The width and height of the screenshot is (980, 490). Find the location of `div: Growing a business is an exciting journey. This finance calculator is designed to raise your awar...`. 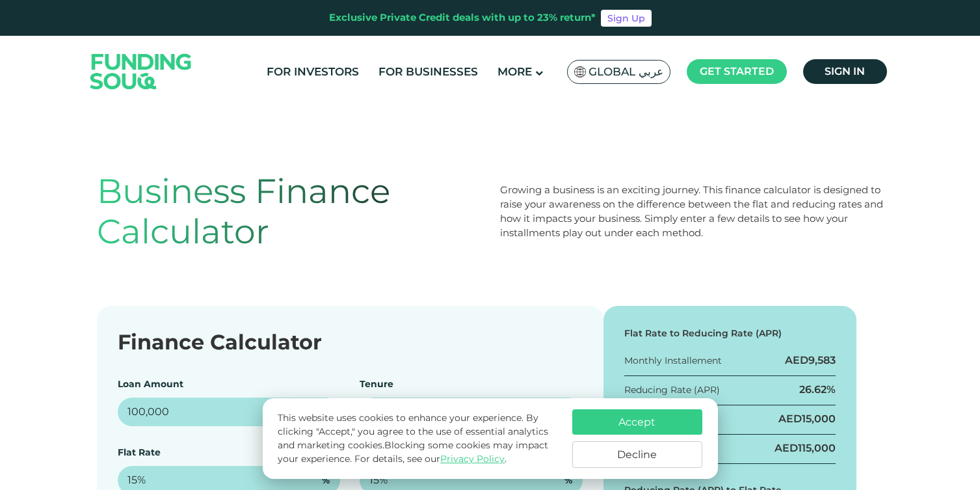

div: Growing a business is an exciting journey. This finance calculator is designed to raise your awar... is located at coordinates (692, 212).